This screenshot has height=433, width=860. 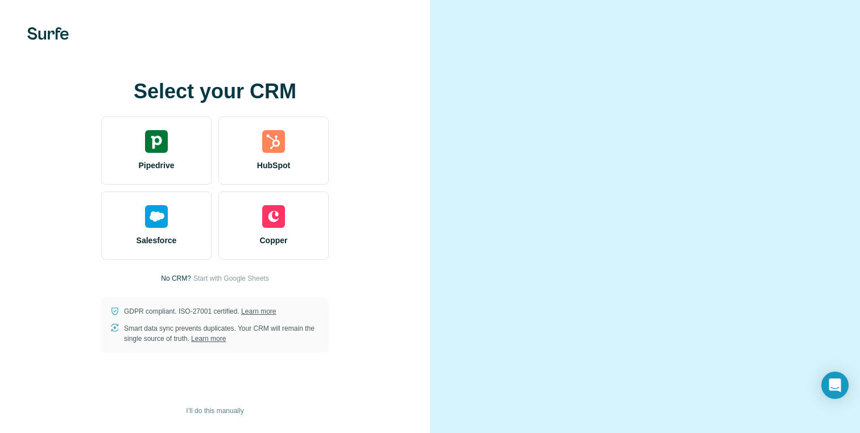 I want to click on span: I’ll do this manually, so click(x=214, y=411).